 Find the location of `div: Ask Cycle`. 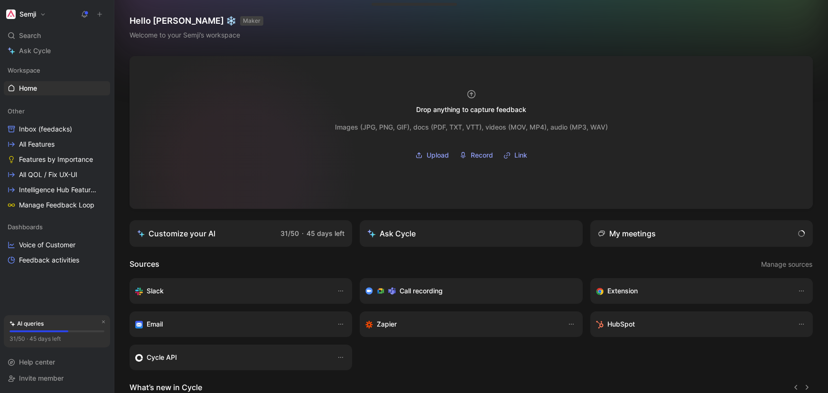

div: Ask Cycle is located at coordinates (391, 233).